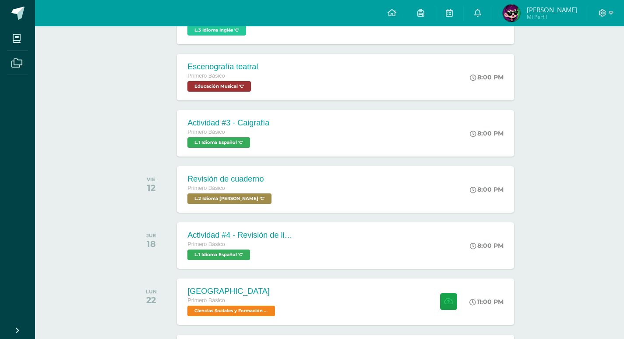 Image resolution: width=624 pixels, height=339 pixels. Describe the element at coordinates (228, 123) in the screenshot. I see `div: Actividad #3 - Caigrafía` at that location.